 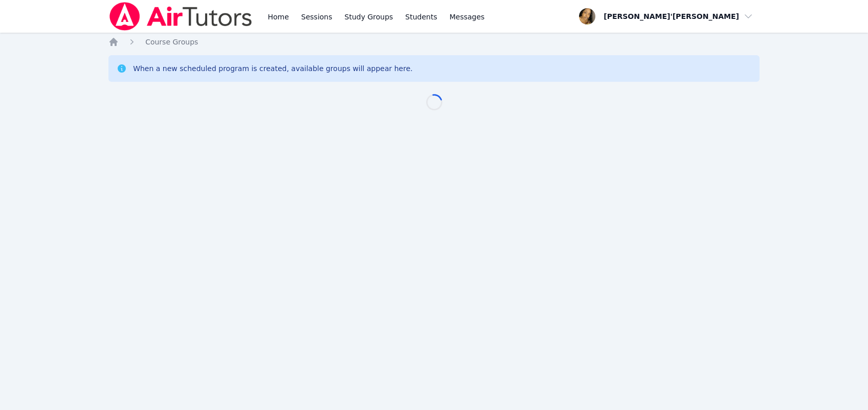 What do you see at coordinates (467, 17) in the screenshot?
I see `span: Messages` at bounding box center [467, 17].